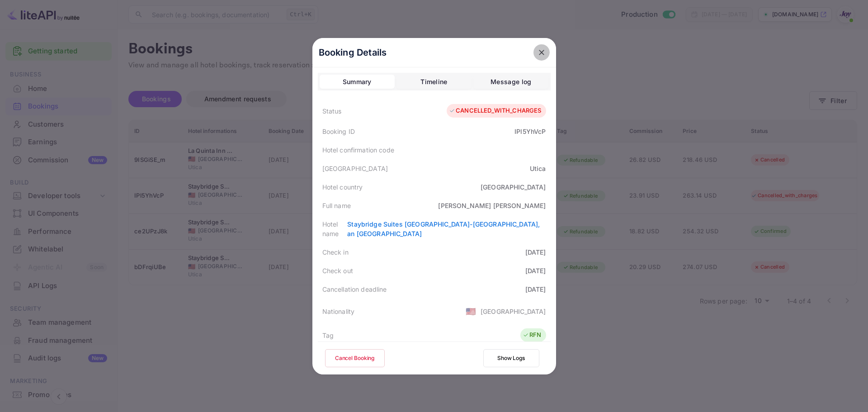 The width and height of the screenshot is (868, 412). Describe the element at coordinates (495, 111) in the screenshot. I see `div: CANCELLED_WITH_CHARGES` at that location.